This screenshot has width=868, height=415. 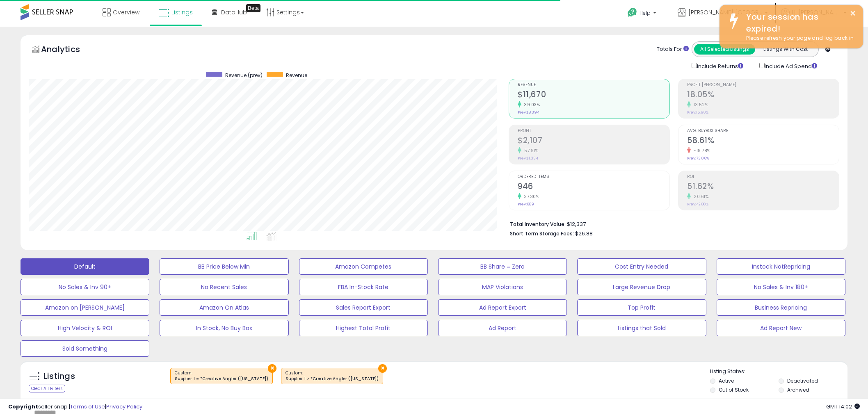 I want to click on button: All Selected Listings, so click(x=724, y=49).